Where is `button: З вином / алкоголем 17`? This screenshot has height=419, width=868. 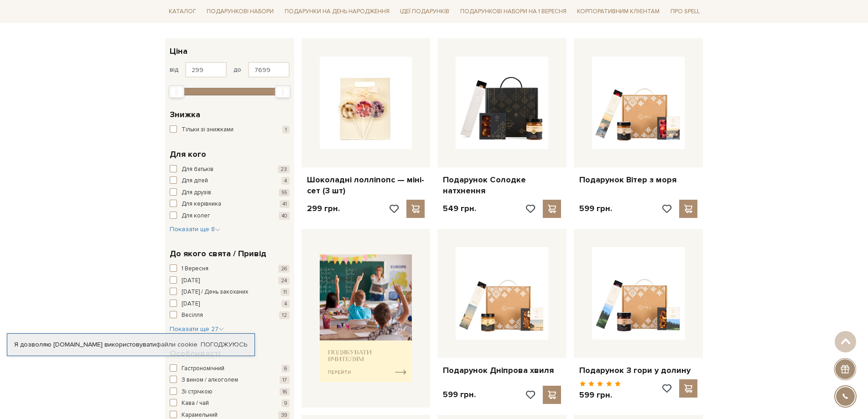 button: З вином / алкоголем 17 is located at coordinates (229, 380).